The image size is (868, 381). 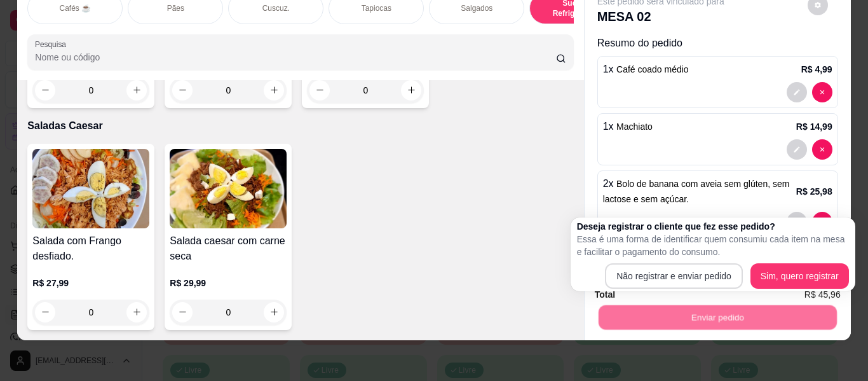 What do you see at coordinates (634, 126) in the screenshot?
I see `span: Machiato` at bounding box center [634, 126].